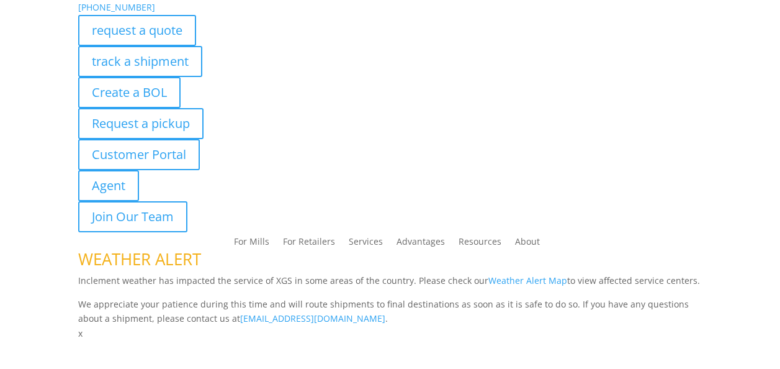 Image resolution: width=780 pixels, height=369 pixels. I want to click on a: For Mills, so click(251, 244).